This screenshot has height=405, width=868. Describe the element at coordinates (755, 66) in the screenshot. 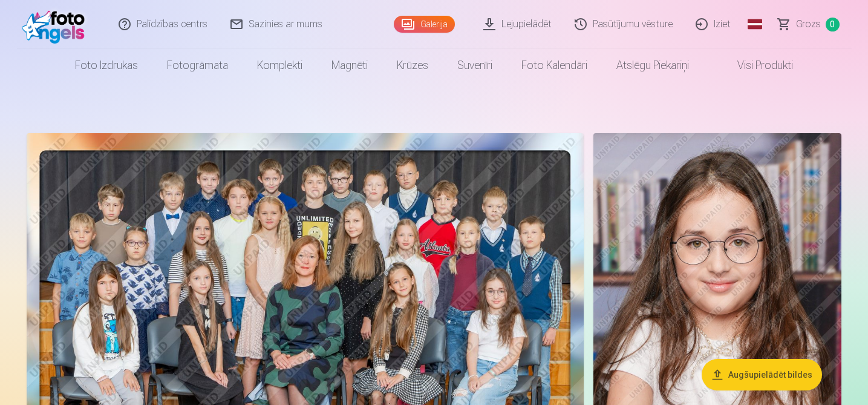

I see `a: Visi produkti` at that location.